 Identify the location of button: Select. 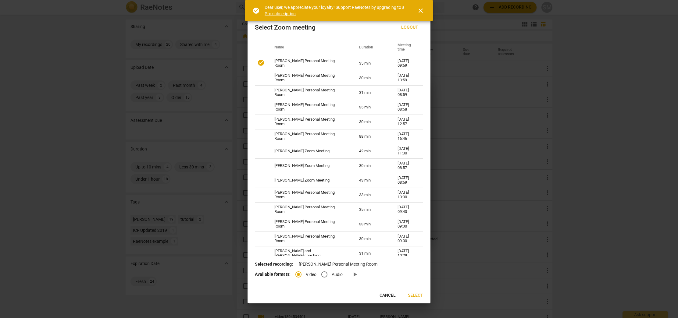
(416, 296).